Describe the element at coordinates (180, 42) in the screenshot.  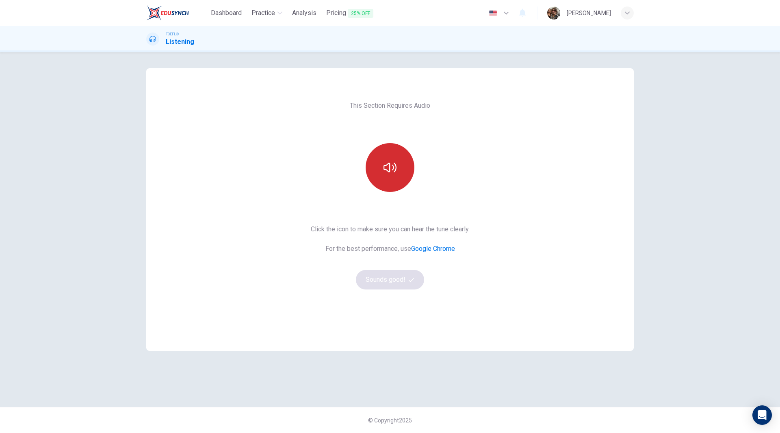
I see `h1: Listening` at that location.